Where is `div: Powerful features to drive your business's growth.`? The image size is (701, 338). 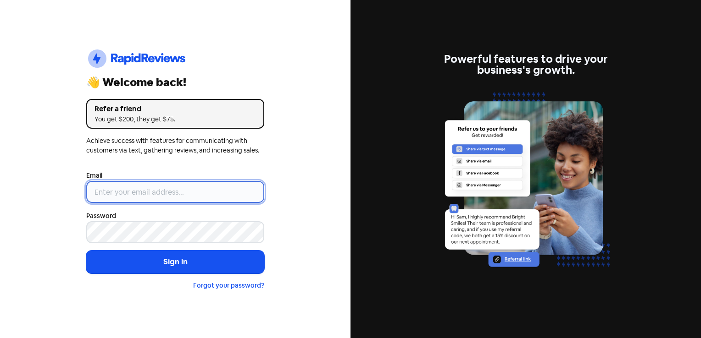 div: Powerful features to drive your business's growth. is located at coordinates (526, 65).